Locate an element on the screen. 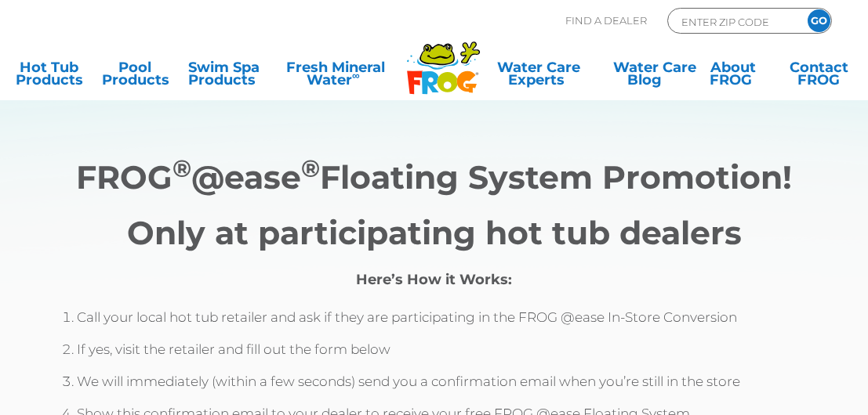  input: GO is located at coordinates (819, 21).